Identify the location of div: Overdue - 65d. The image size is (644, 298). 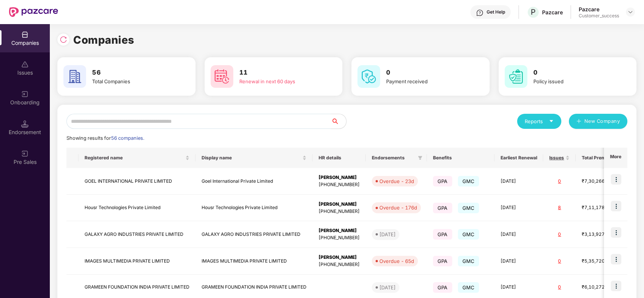
(396, 261).